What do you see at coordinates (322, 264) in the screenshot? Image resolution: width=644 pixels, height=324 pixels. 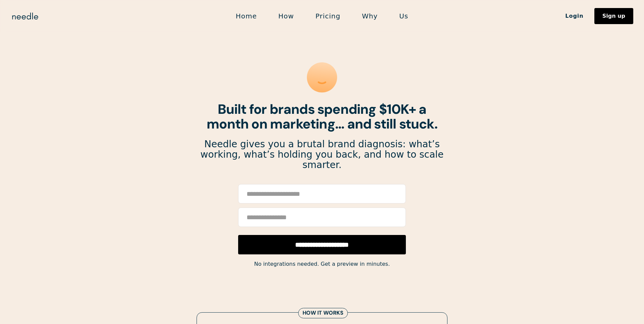 I see `div: No integrations needed. Get a preview in minutes.` at bounding box center [322, 264].